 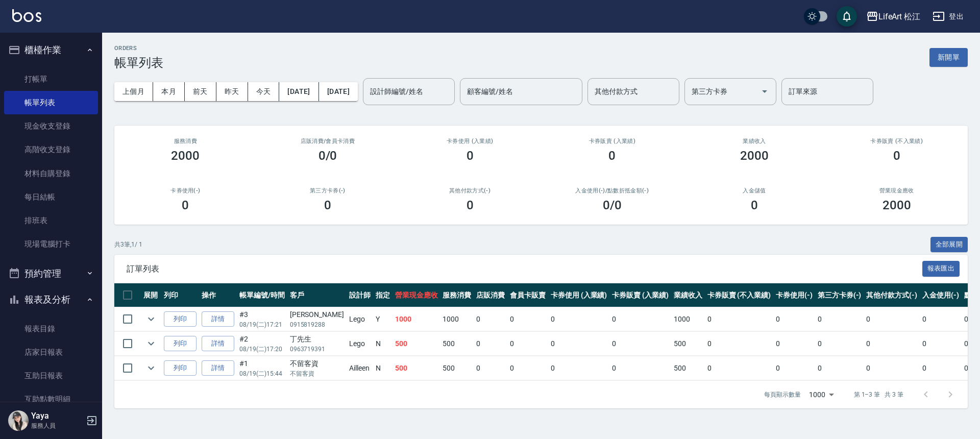 What do you see at coordinates (949, 57) in the screenshot?
I see `a: 新開單` at bounding box center [949, 57].